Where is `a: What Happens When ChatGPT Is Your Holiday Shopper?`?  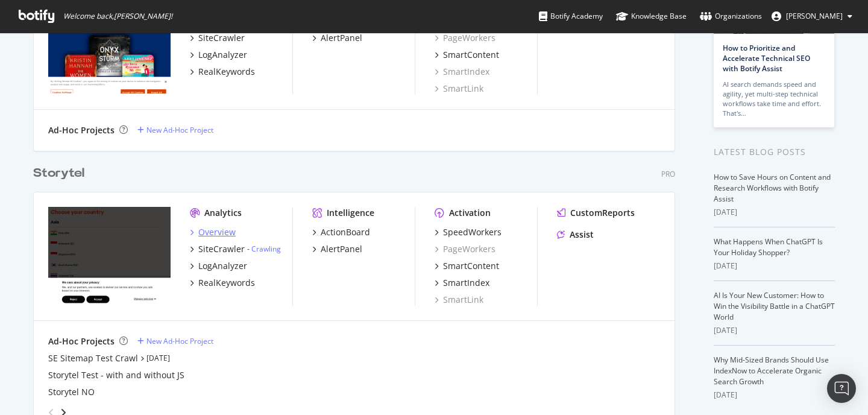
a: What Happens When ChatGPT Is Your Holiday Shopper? is located at coordinates (768, 247).